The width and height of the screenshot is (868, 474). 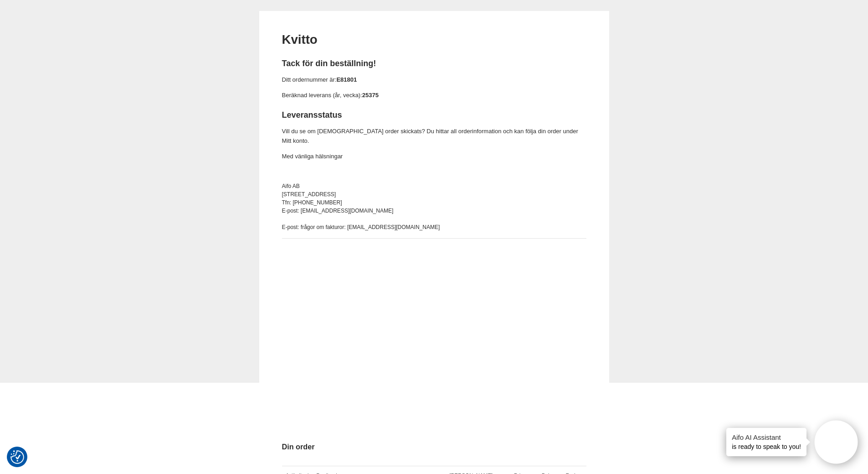 I want to click on strong: 25375, so click(x=370, y=95).